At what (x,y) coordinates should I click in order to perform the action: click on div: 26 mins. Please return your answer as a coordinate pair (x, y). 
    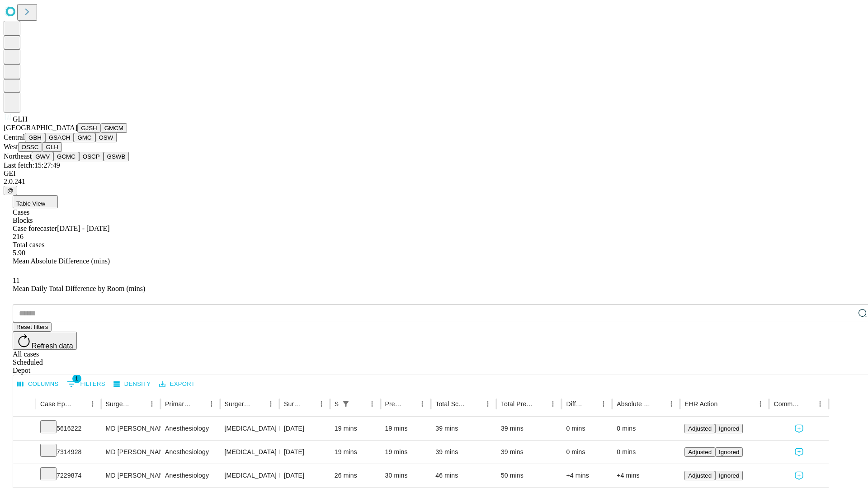
    Looking at the image, I should click on (355, 475).